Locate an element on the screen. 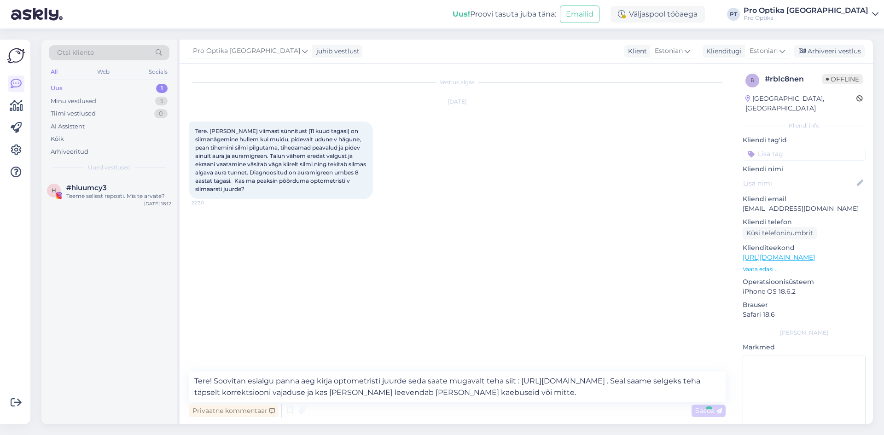 The image size is (884, 435). div: Pro Optika is located at coordinates (806, 18).